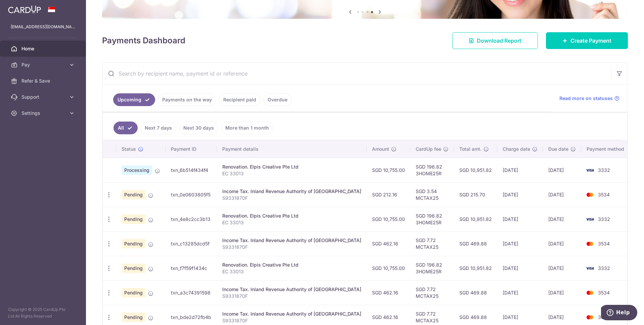 The width and height of the screenshot is (644, 325). I want to click on a: Next 7 days, so click(158, 128).